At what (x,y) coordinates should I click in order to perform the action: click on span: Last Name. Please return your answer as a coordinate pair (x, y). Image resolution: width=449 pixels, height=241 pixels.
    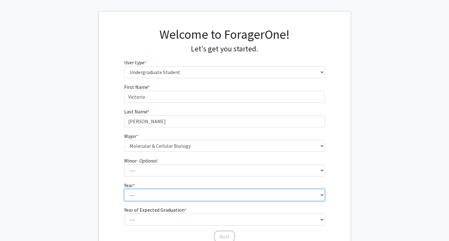
    Looking at the image, I should click on (135, 111).